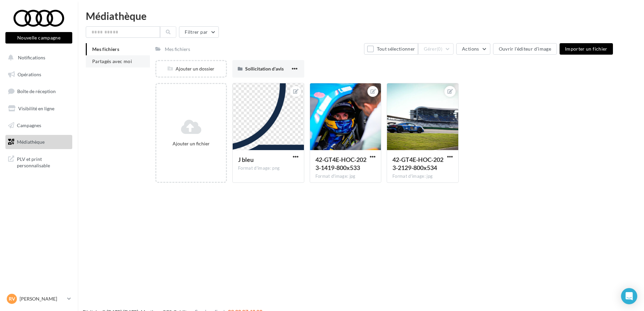  I want to click on span: Partagés avec moi, so click(112, 61).